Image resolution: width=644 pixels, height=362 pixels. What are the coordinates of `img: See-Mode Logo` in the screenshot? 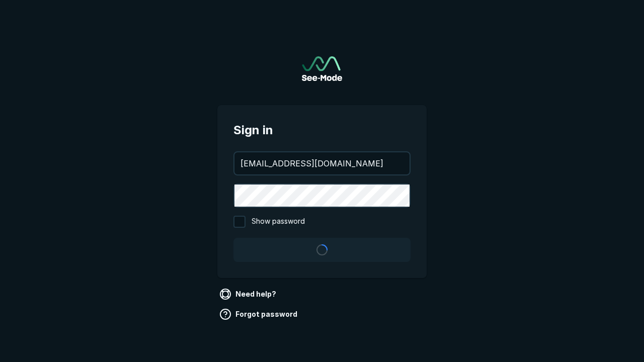 It's located at (322, 69).